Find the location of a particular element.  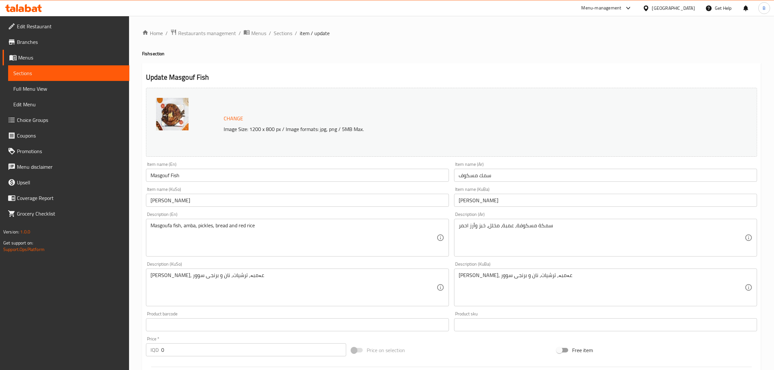

a: Home is located at coordinates (153, 33).